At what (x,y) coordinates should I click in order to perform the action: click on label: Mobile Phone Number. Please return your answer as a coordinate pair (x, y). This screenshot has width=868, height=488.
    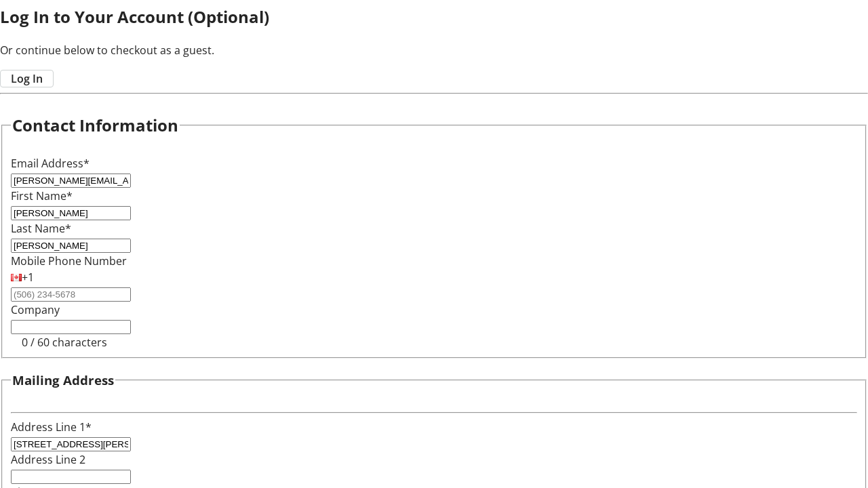
    Looking at the image, I should click on (69, 261).